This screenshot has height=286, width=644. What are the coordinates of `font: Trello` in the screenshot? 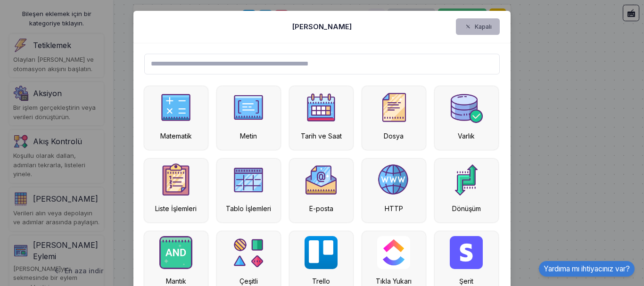 It's located at (321, 281).